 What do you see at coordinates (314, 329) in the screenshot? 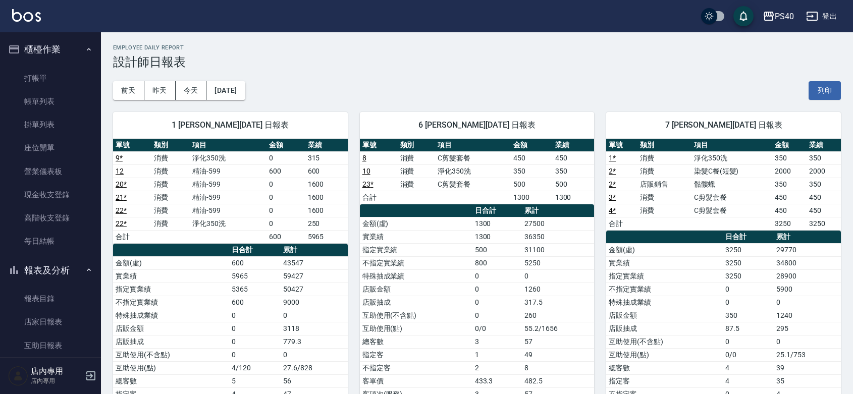
I see `td: 3118` at bounding box center [314, 329].